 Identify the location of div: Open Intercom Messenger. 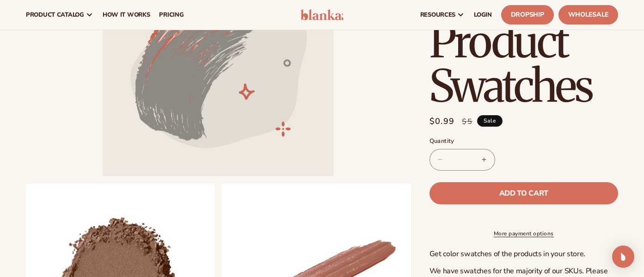
(623, 256).